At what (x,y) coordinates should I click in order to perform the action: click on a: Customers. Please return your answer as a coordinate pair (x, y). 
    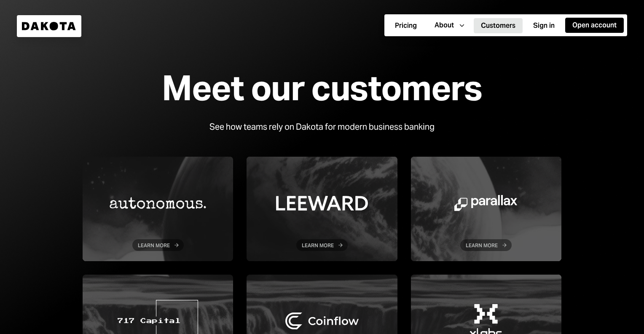
    Looking at the image, I should click on (498, 25).